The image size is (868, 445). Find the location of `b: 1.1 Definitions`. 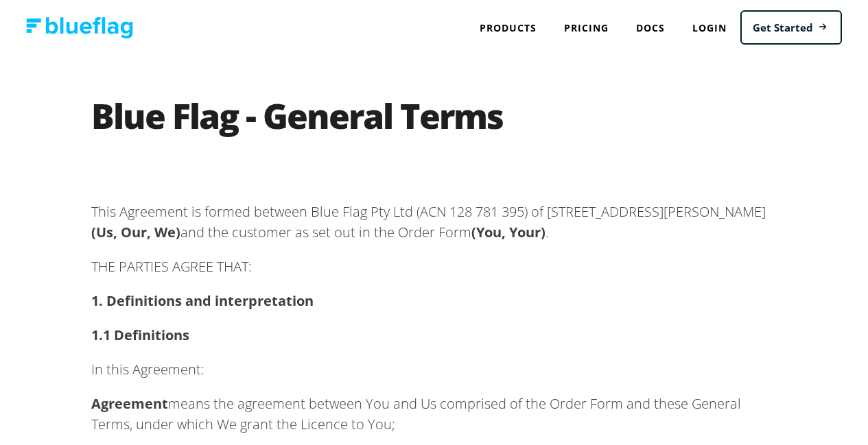

b: 1.1 Definitions is located at coordinates (140, 335).